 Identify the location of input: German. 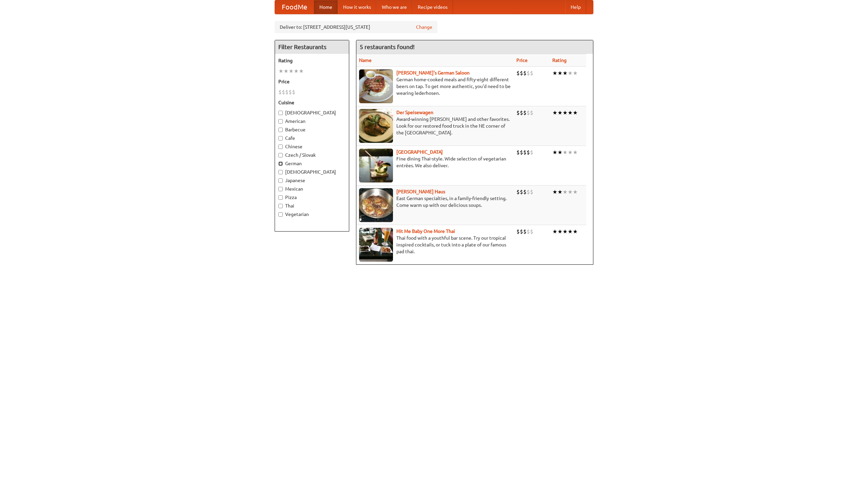
(280, 163).